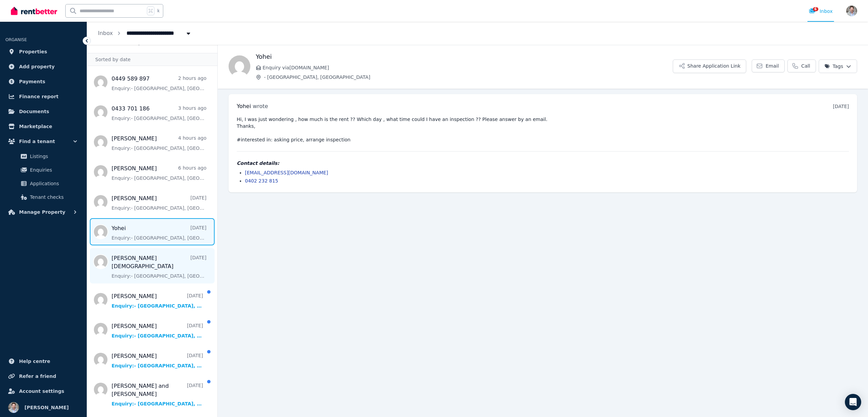 The height and width of the screenshot is (417, 868). I want to click on button: Manage Property, so click(43, 212).